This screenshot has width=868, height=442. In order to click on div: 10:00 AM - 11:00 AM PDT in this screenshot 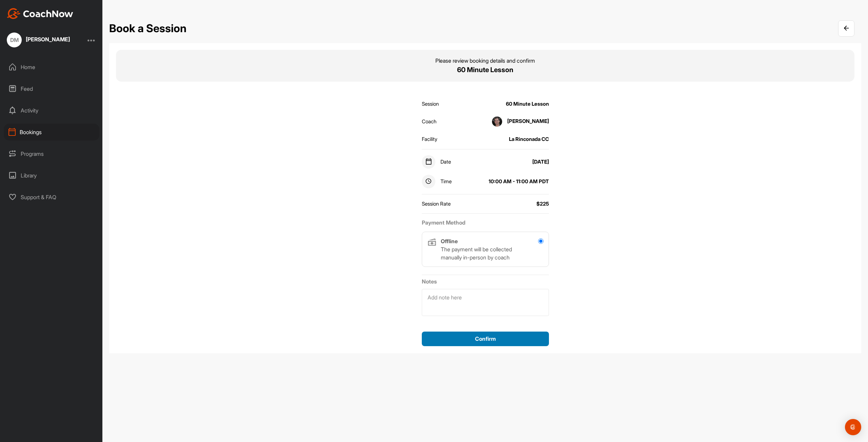, I will do `click(519, 182)`.